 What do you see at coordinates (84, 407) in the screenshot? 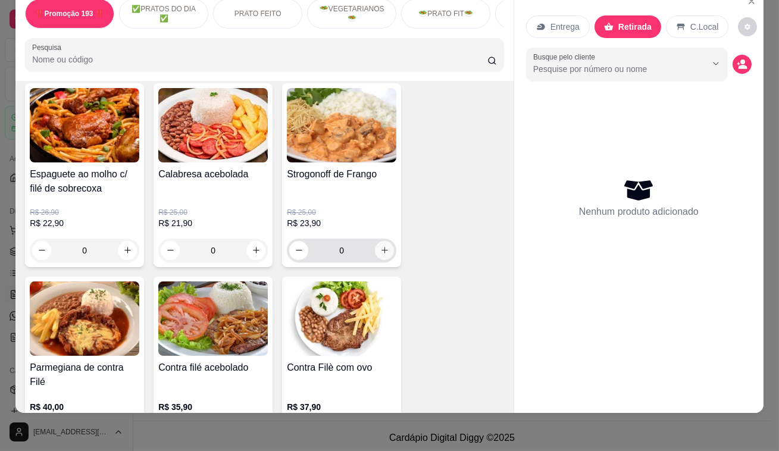
I see `p: R$ 40,00` at bounding box center [84, 407].